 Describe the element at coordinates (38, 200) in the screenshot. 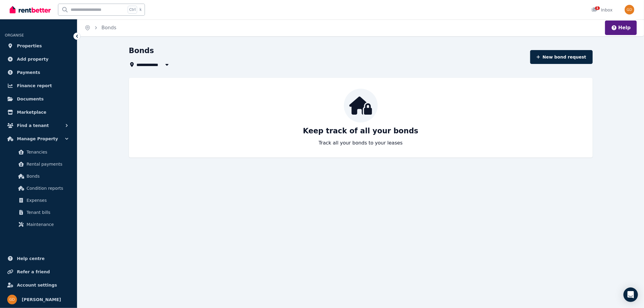

I see `a: Expenses` at that location.